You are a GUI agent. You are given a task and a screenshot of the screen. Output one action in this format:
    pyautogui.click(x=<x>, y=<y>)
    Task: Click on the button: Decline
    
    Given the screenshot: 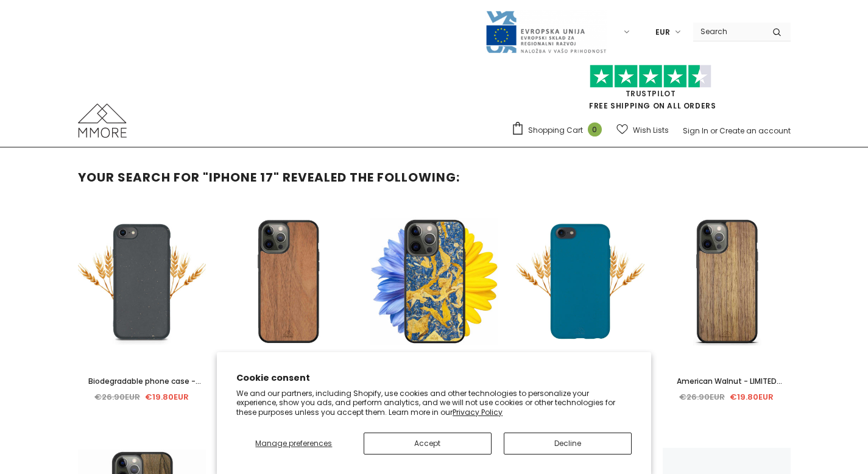 What is the action you would take?
    pyautogui.click(x=568, y=444)
    